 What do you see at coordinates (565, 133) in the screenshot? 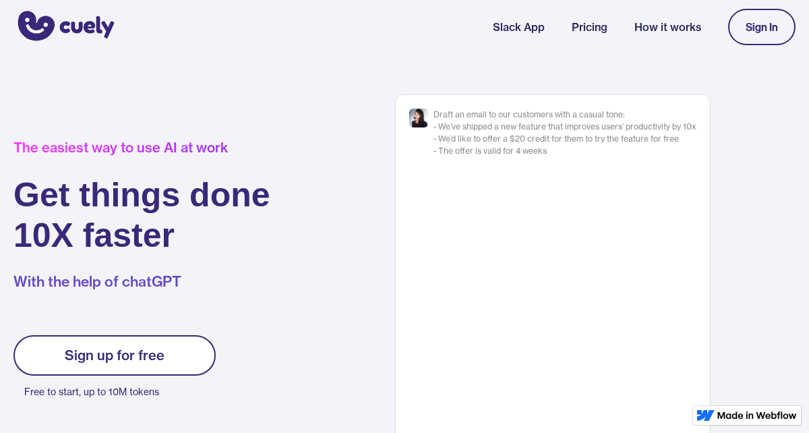
I see `div: Draft an email to our customers with a casual tone: - We’ve shipped a new feature that improves u...` at bounding box center [565, 133].